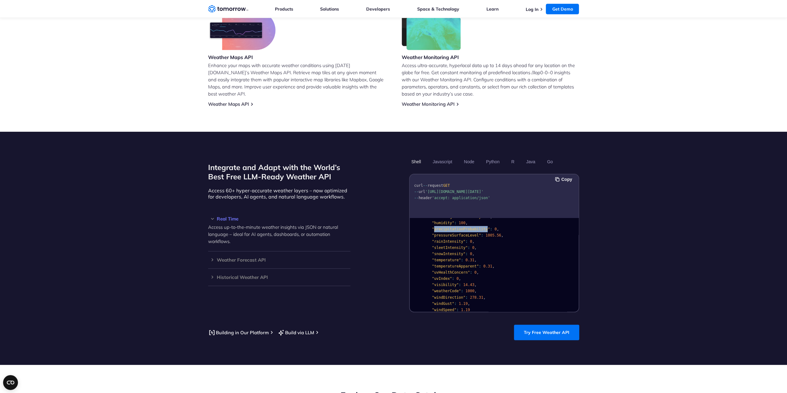 This screenshot has height=393, width=787. What do you see at coordinates (492, 9) in the screenshot?
I see `a: Learn` at bounding box center [492, 9].